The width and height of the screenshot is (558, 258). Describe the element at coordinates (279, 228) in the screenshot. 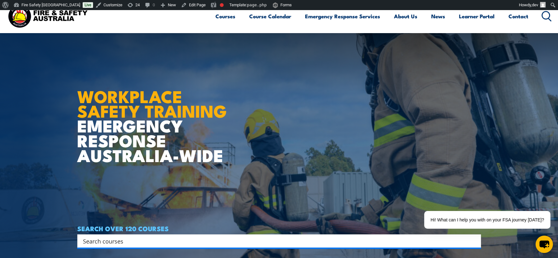

I see `h4: SEARCH OVER 120 COURSES` at that location.